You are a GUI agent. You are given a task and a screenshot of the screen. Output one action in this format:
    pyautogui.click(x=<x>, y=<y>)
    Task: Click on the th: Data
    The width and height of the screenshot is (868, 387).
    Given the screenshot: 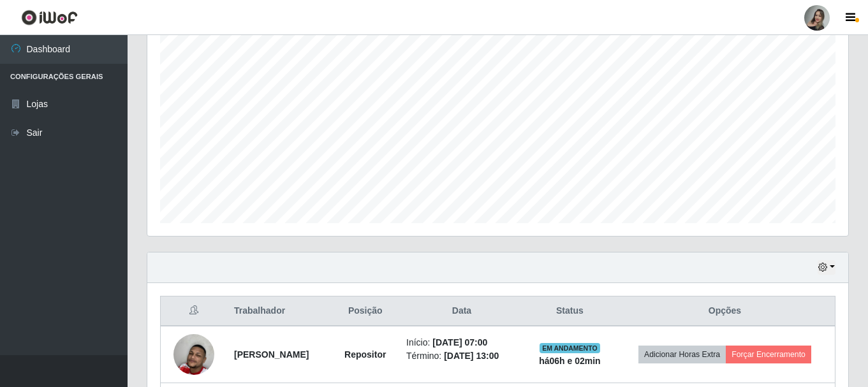 What is the action you would take?
    pyautogui.click(x=462, y=312)
    